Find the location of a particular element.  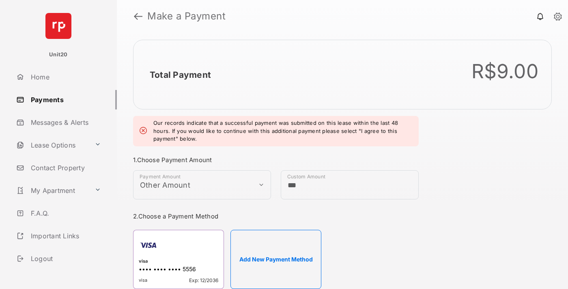

h2: Total Payment is located at coordinates (180, 75).